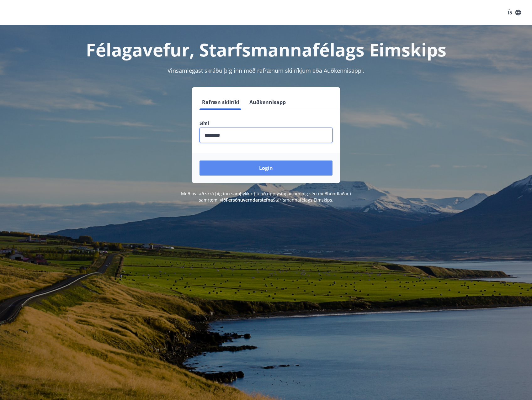 The image size is (532, 400). What do you see at coordinates (266, 123) in the screenshot?
I see `label: Sími` at bounding box center [266, 123].